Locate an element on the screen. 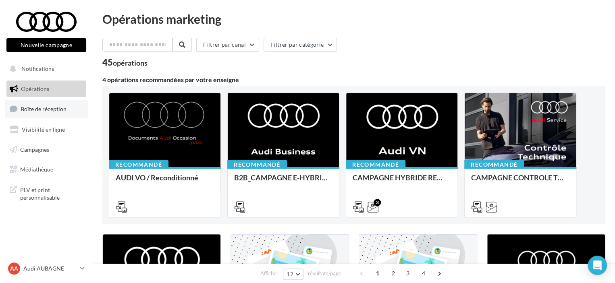  span: Boîte de réception is located at coordinates (44, 109).